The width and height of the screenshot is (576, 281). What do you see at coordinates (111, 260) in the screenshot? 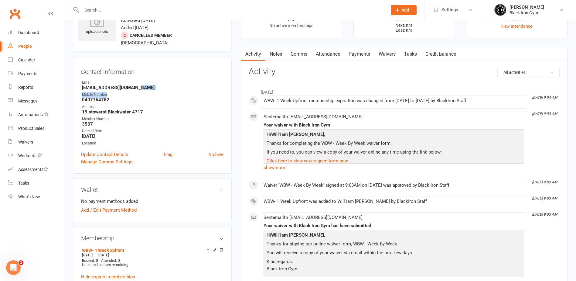
I see `span: Attended: 0` at bounding box center [111, 260].